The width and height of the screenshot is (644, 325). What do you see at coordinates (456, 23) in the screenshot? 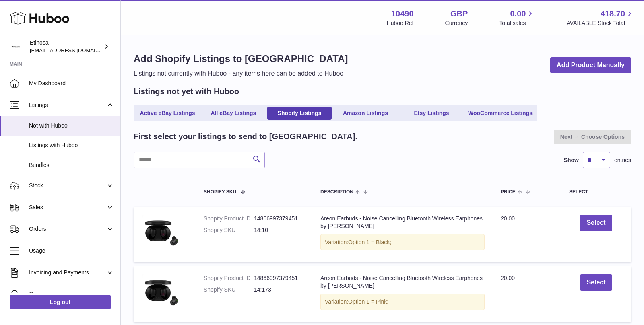
I see `div: Currency` at bounding box center [456, 23].